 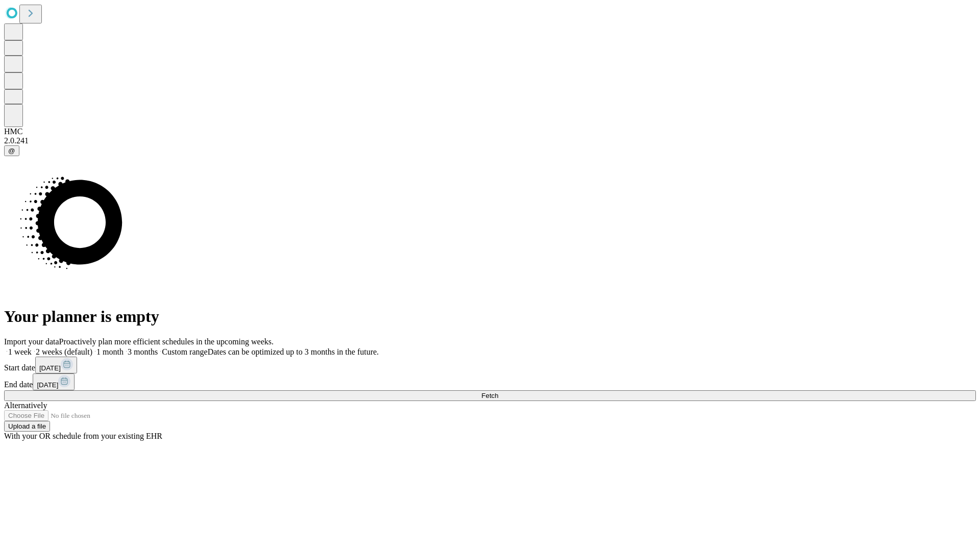 I want to click on div: HMC, so click(x=490, y=131).